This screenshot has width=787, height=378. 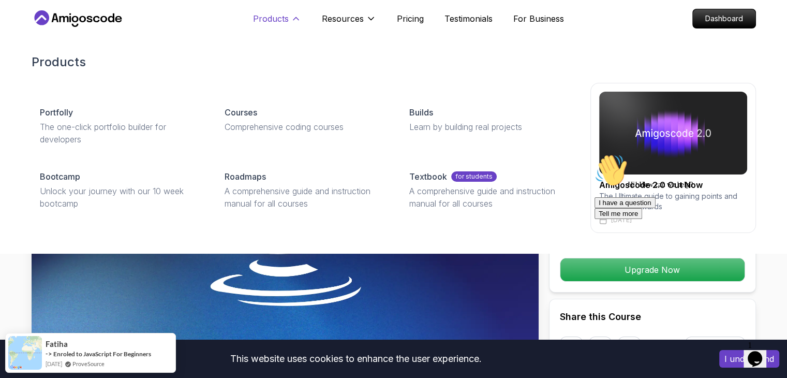 What do you see at coordinates (28, 64) in the screenshot?
I see `button: Tell me more` at bounding box center [28, 64].